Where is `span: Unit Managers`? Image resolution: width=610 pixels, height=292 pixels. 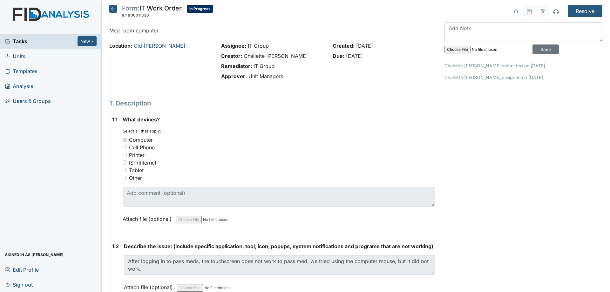 span: Unit Managers is located at coordinates (266, 76).